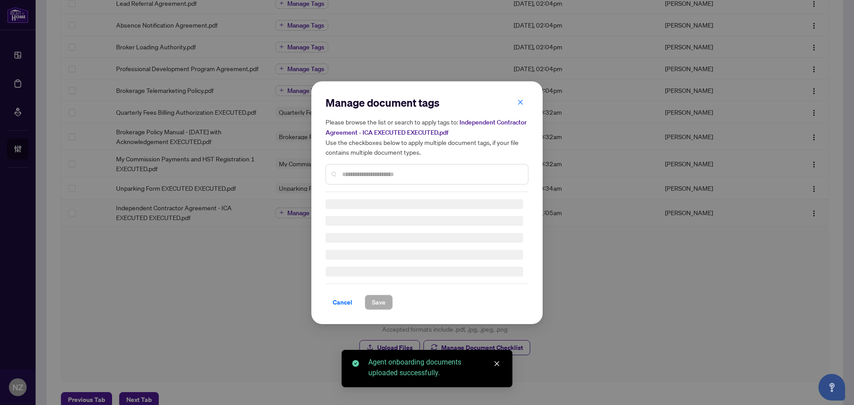 Image resolution: width=854 pixels, height=405 pixels. Describe the element at coordinates (435, 368) in the screenshot. I see `div: Agent onboarding documents uploaded successfully.` at that location.